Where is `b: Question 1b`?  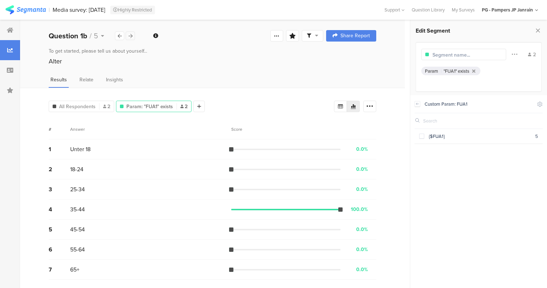
b: Question 1b is located at coordinates (68, 36).